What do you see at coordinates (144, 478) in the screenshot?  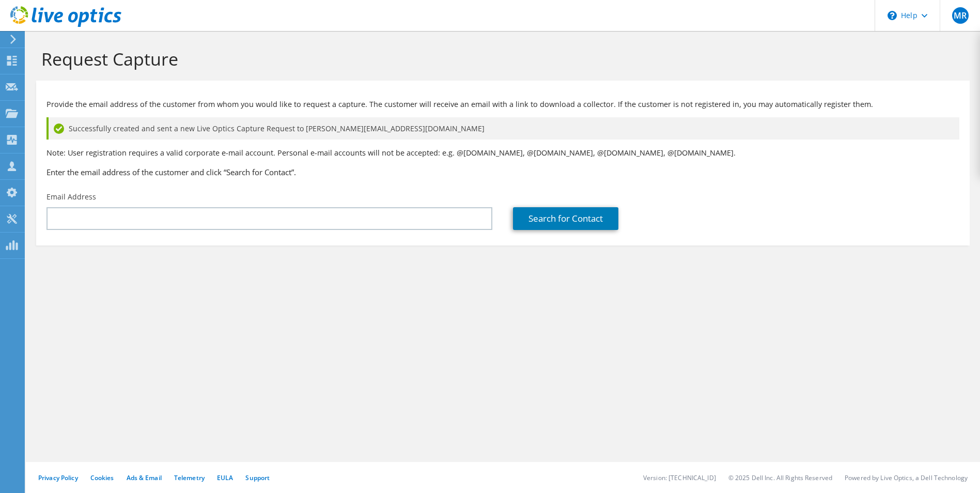 I see `a: Ads & Email` at bounding box center [144, 478].